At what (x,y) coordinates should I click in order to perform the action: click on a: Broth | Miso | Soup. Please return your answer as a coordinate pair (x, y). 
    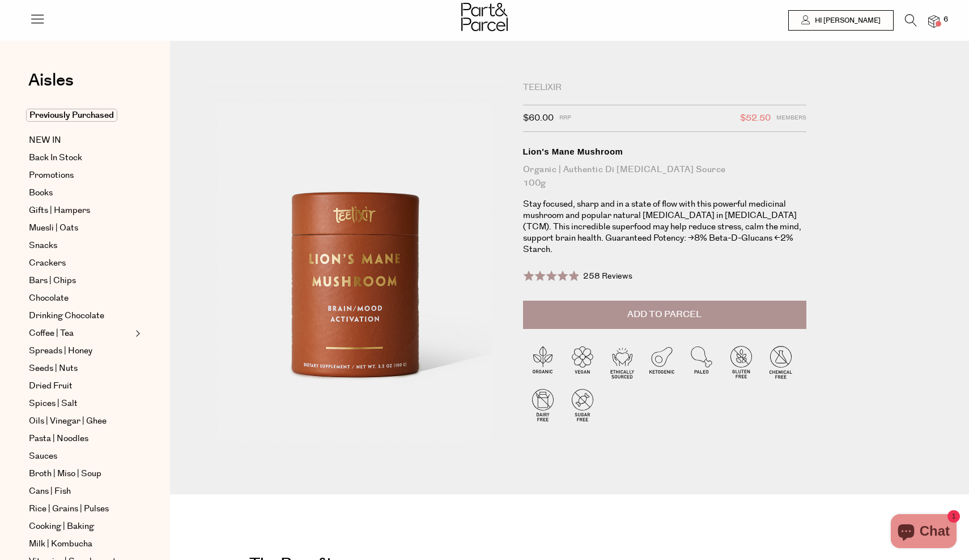
    Looking at the image, I should click on (80, 473).